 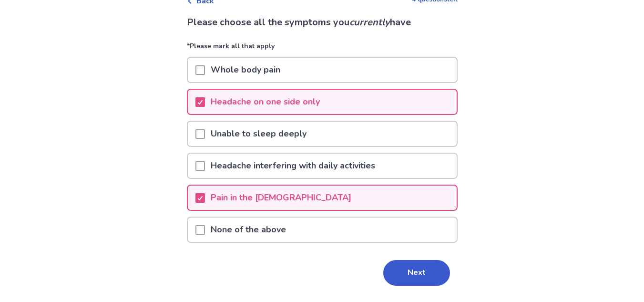 What do you see at coordinates (370, 22) in the screenshot?
I see `i: currently` at bounding box center [370, 22].